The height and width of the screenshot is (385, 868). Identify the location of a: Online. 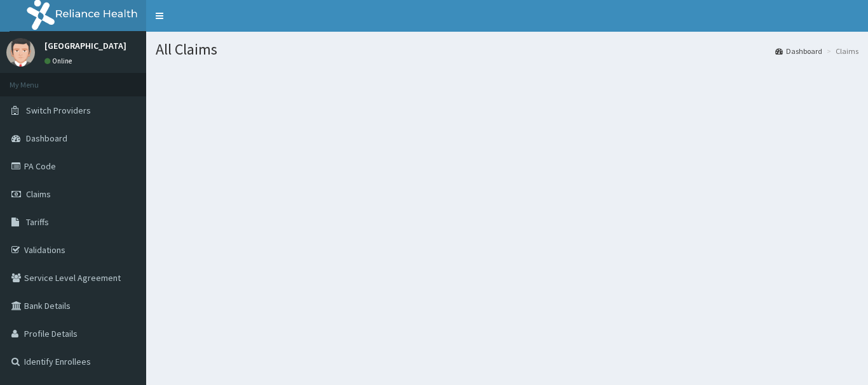
(60, 61).